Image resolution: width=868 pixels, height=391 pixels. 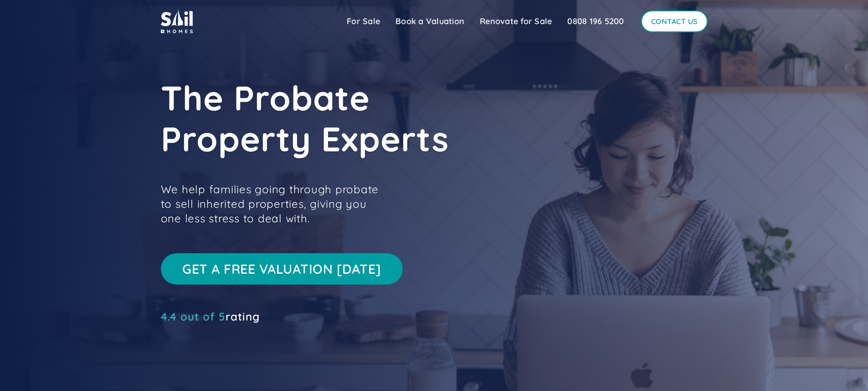 What do you see at coordinates (363, 21) in the screenshot?
I see `a: For Sale` at bounding box center [363, 21].